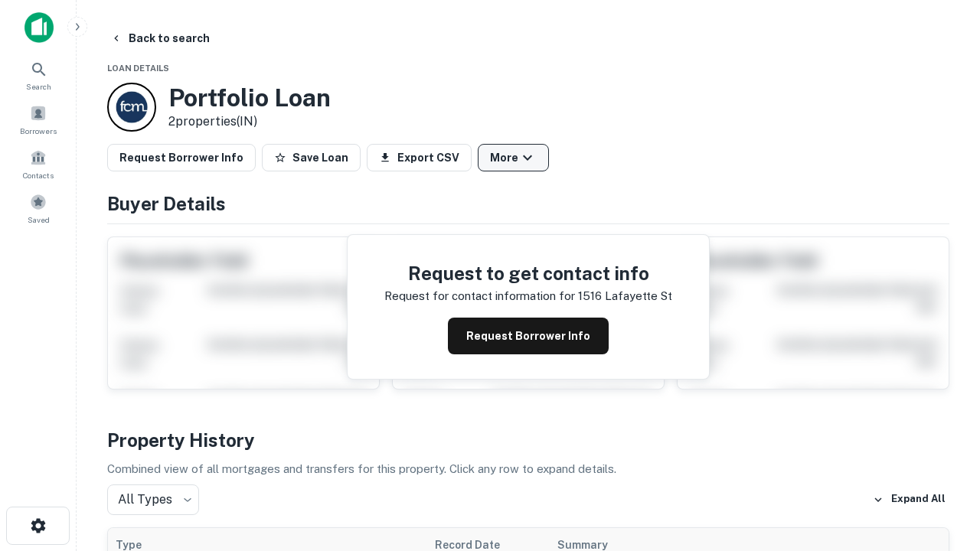  What do you see at coordinates (38, 208) in the screenshot?
I see `div: Saved` at bounding box center [38, 208].